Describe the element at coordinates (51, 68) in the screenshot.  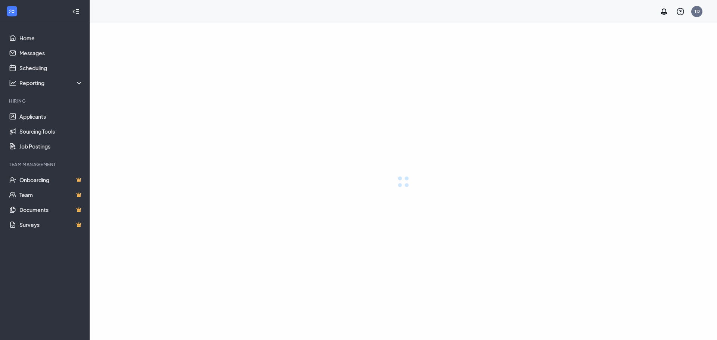
I see `a: Scheduling` at that location.